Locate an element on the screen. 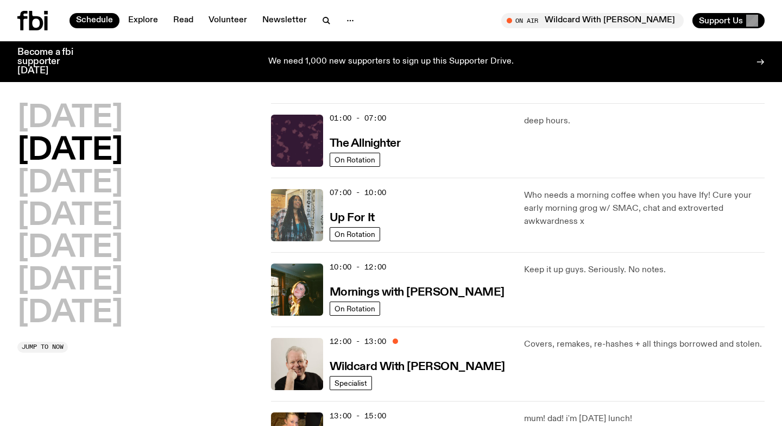 The width and height of the screenshot is (782, 426). span: 12:00 - 13:00 is located at coordinates (358, 341).